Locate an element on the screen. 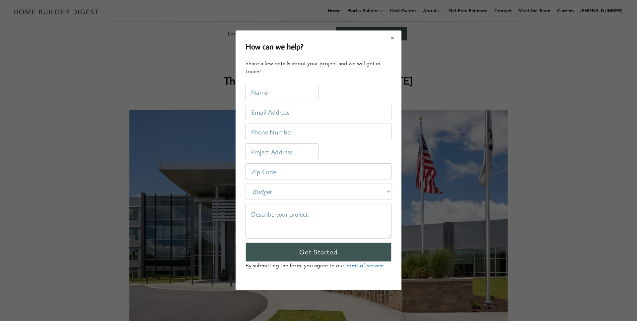 The width and height of the screenshot is (637, 321). input: Phone Number is located at coordinates (318, 132).